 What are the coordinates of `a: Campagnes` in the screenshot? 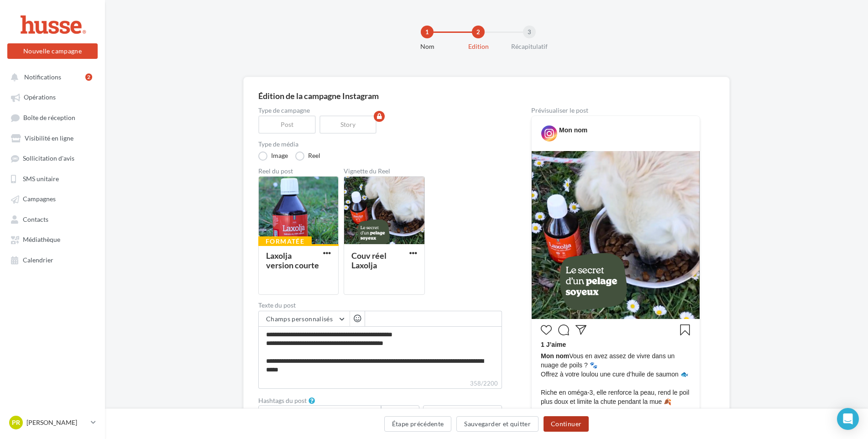 It's located at (53, 199).